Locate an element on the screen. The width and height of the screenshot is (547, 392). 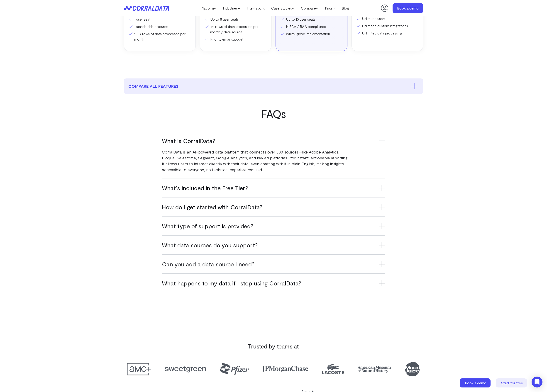
a: data source is located at coordinates (159, 26).